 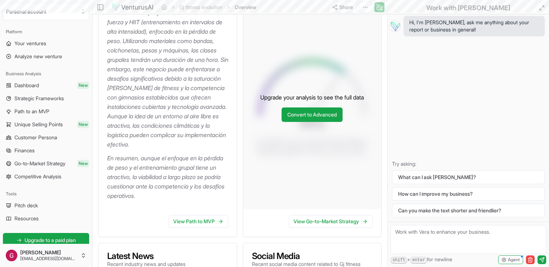 I want to click on a: Convert to Advanced, so click(x=312, y=115).